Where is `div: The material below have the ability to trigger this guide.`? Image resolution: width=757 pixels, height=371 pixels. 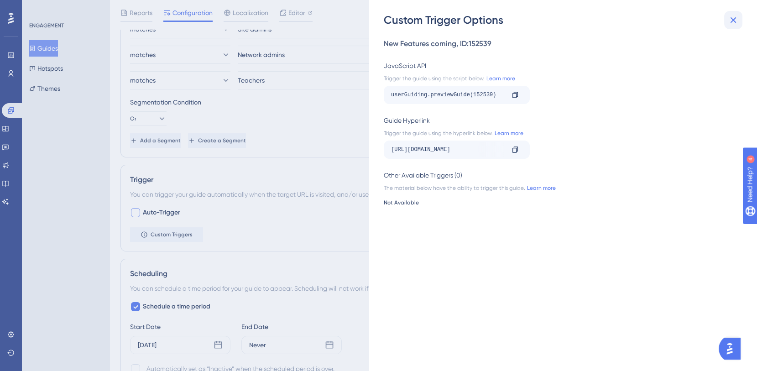 div: The material below have the ability to trigger this guide. is located at coordinates (560, 188).